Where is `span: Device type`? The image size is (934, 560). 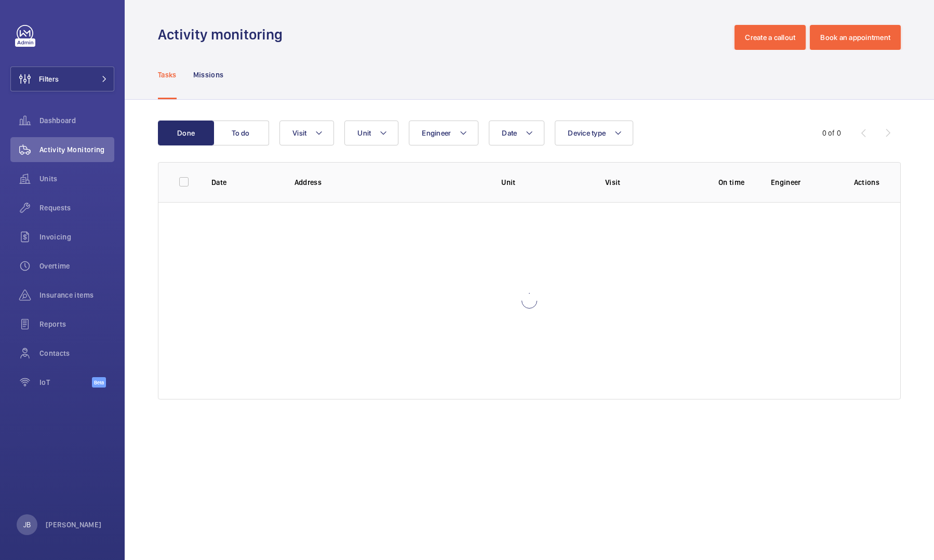 span: Device type is located at coordinates (586, 133).